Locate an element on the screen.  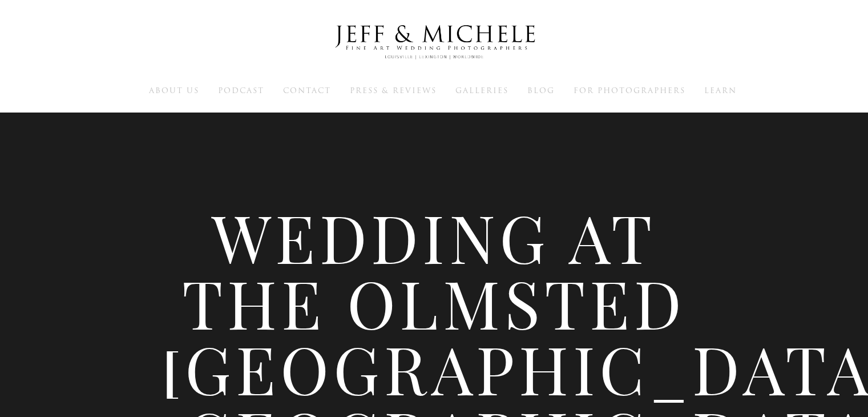
a: Galleries is located at coordinates (481, 90).